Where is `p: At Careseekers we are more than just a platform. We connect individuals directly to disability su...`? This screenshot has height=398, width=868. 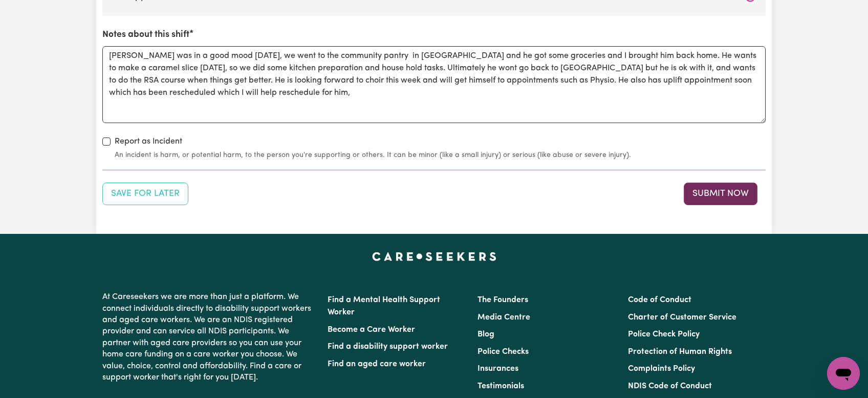 p: At Careseekers we are more than just a platform. We connect individuals directly to disability su... is located at coordinates (209, 337).